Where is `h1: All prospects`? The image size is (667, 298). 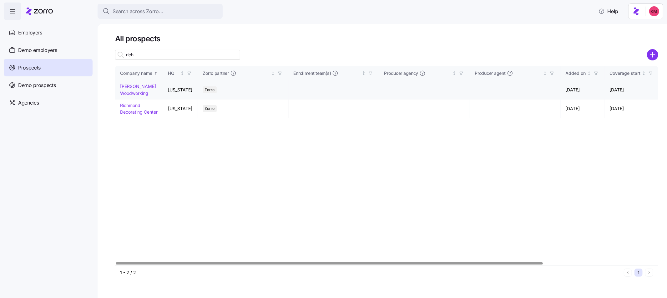 h1: All prospects is located at coordinates (387, 38).